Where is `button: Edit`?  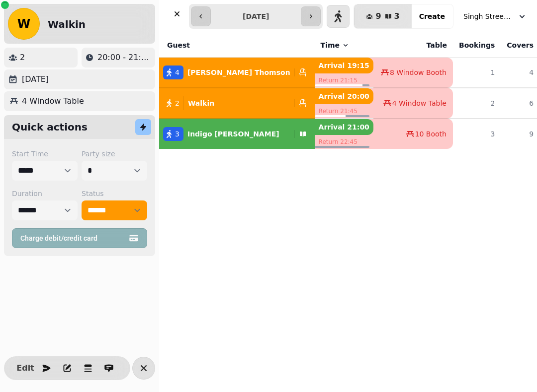 button: Edit is located at coordinates (25, 368).